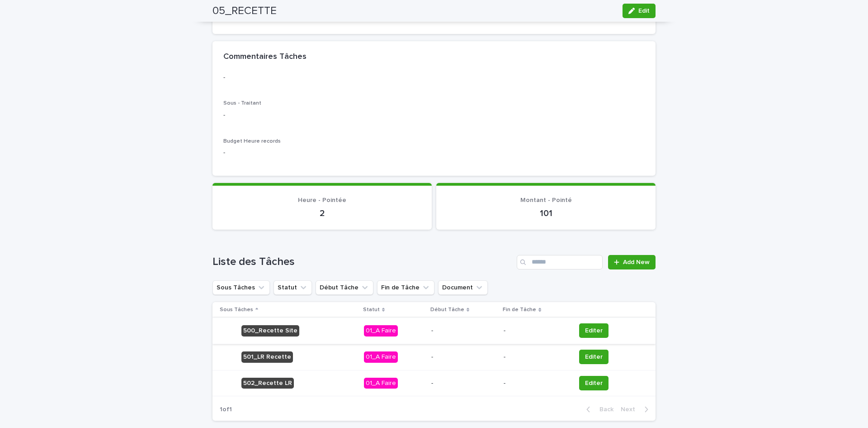 Image resolution: width=868 pixels, height=428 pixels. I want to click on span: Next, so click(631, 409).